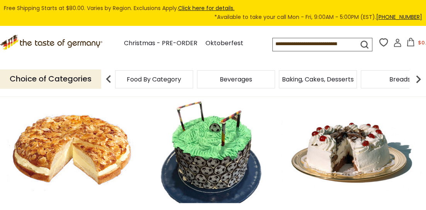  What do you see at coordinates (108, 79) in the screenshot?
I see `img: previous arrow` at bounding box center [108, 79].